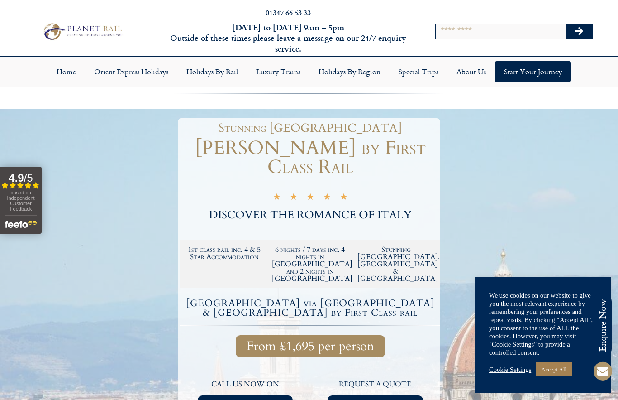 The width and height of the screenshot is (618, 400). What do you see at coordinates (82, 32) in the screenshot?
I see `img: Planet Rail Train Holidays Logo` at bounding box center [82, 32].